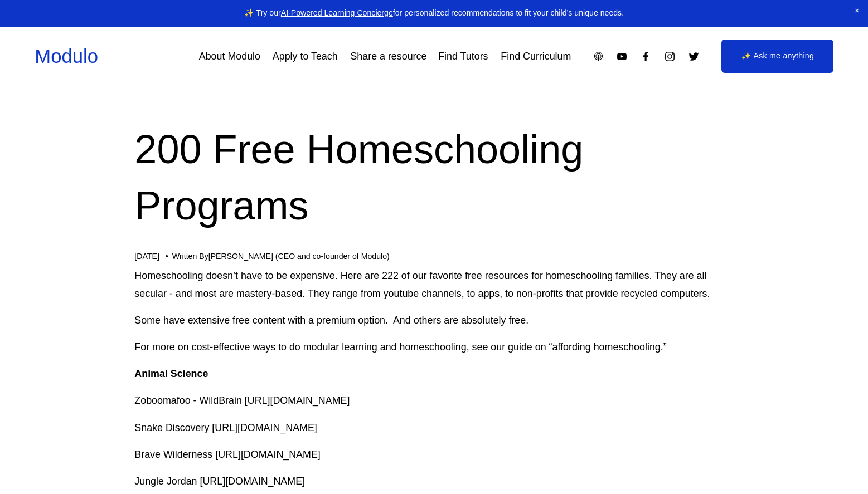 This screenshot has width=868, height=494. What do you see at coordinates (622, 56) in the screenshot?
I see `a: YouTube` at bounding box center [622, 56].